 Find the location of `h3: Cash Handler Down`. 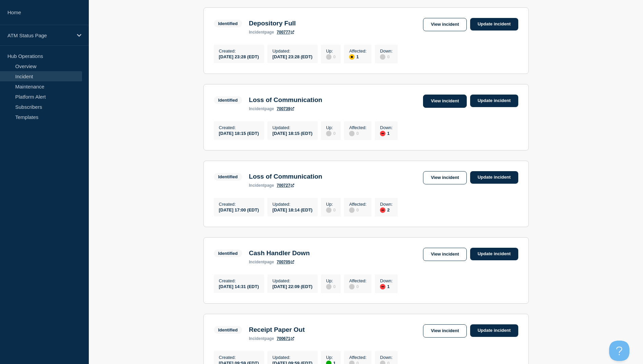

h3: Cash Handler Down is located at coordinates (279, 253).